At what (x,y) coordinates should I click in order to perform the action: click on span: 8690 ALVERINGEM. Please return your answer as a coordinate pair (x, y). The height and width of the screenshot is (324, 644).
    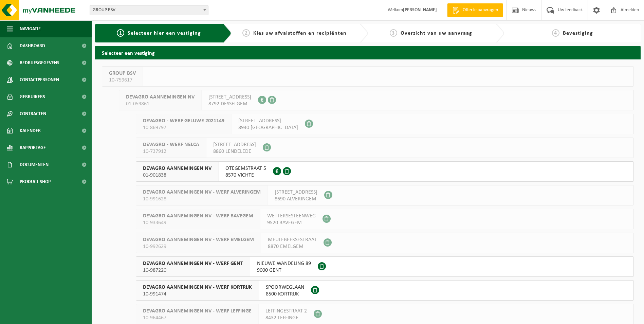
    Looking at the image, I should click on (296, 199).